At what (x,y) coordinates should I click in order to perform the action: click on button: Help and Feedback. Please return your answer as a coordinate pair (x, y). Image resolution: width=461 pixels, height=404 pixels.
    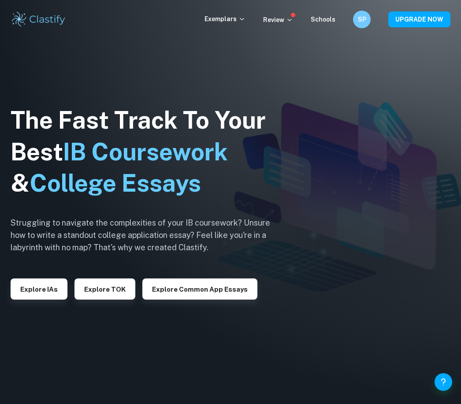
    Looking at the image, I should click on (443, 382).